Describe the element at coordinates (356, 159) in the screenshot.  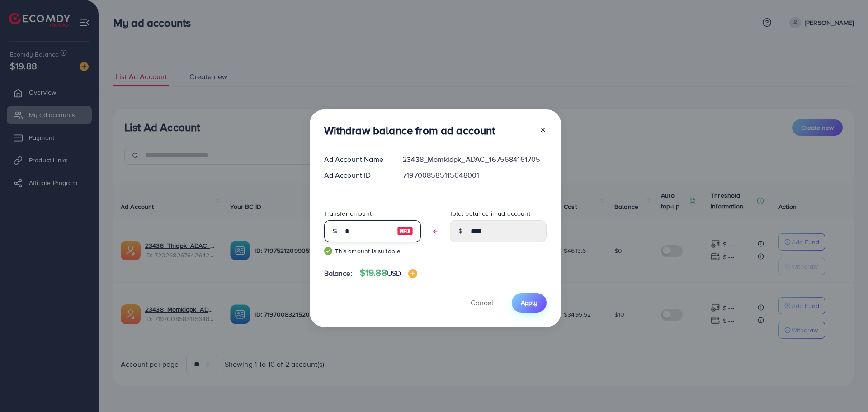
I see `div: Ad Account Name` at that location.